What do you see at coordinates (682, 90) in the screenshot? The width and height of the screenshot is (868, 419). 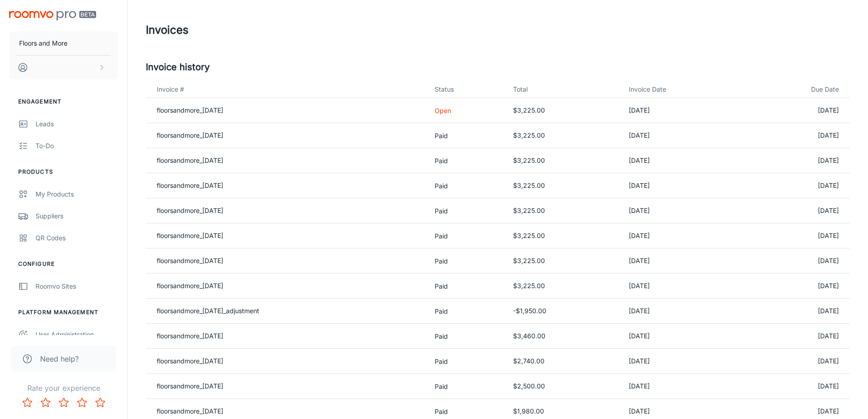 I see `th: Invoice Date` at bounding box center [682, 90].